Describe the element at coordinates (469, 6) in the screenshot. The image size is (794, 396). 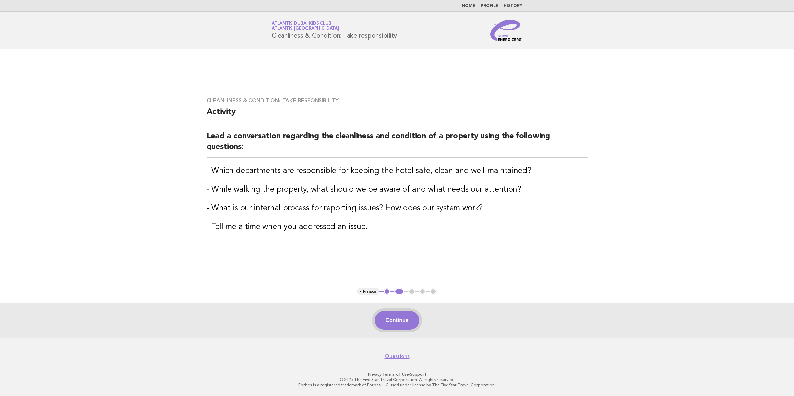
I see `a: Home` at that location.